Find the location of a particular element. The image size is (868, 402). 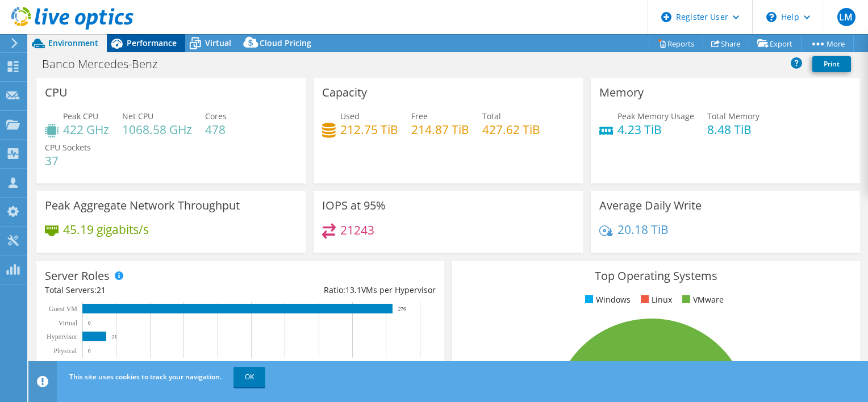

a: Export is located at coordinates (775, 43).